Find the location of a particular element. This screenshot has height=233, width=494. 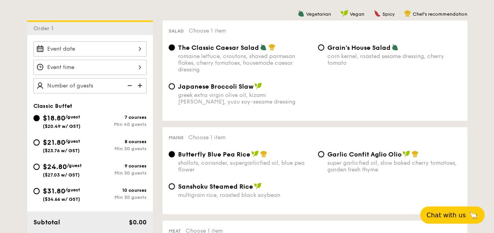

span: Salad is located at coordinates (176, 31).